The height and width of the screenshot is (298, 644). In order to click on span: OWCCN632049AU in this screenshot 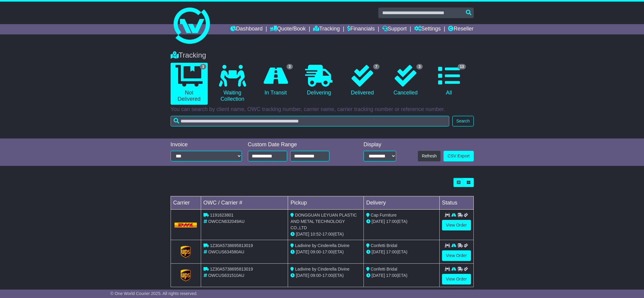, I will do `click(226, 221)`.